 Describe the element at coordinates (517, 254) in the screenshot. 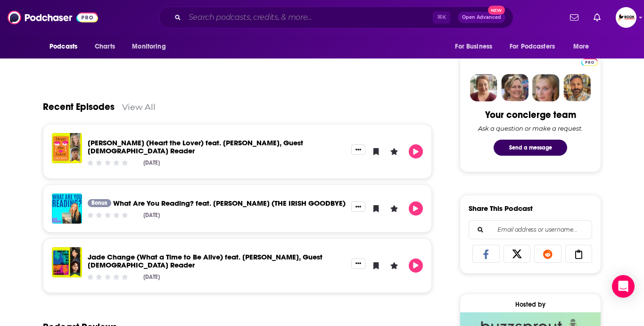

I see `a: Share on X/Twitter` at that location.